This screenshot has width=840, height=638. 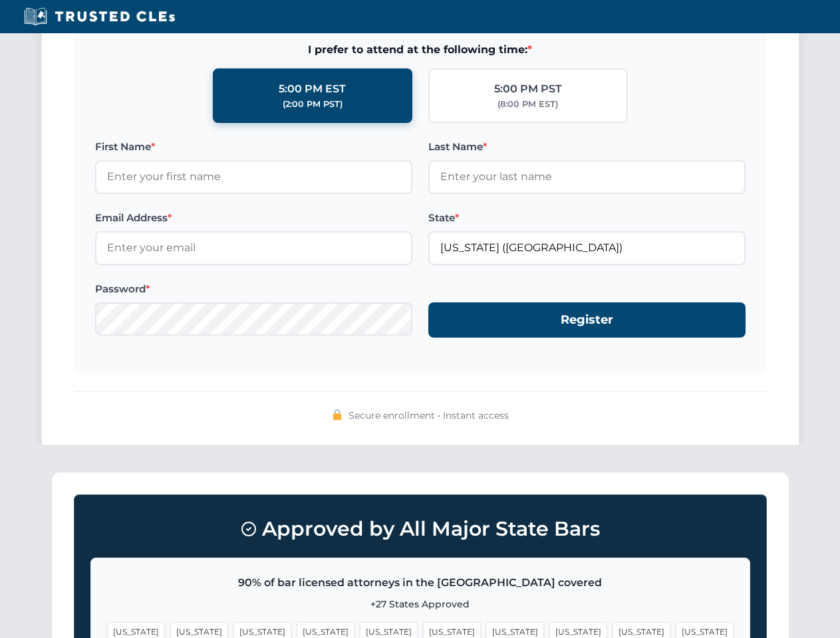 I want to click on div: (8:00 PM EST), so click(x=527, y=105).